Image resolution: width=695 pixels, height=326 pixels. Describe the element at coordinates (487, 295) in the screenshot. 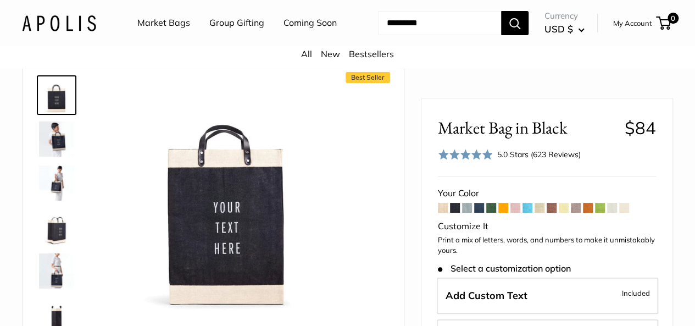

I see `span: Add Custom Text` at that location.